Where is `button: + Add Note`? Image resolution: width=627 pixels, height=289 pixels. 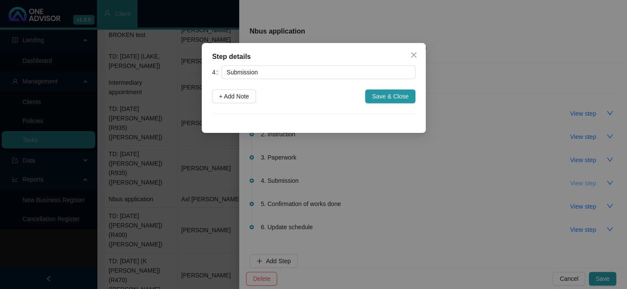
button: + Add Note is located at coordinates (234, 96).